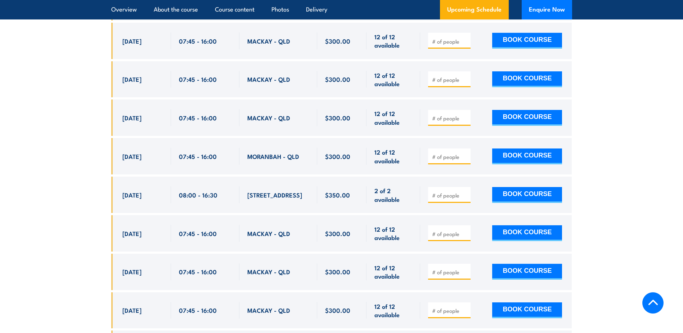  Describe the element at coordinates (393, 194) in the screenshot. I see `span: 2 of 2 available` at that location.